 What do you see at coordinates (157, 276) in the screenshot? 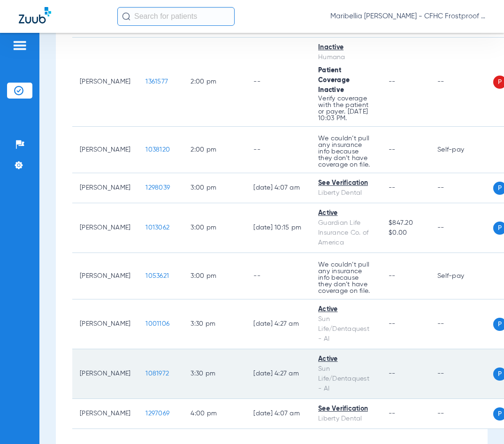
I see `span: 1053621` at bounding box center [157, 276].